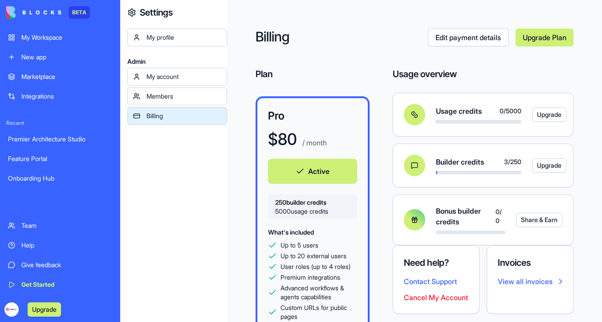 This screenshot has height=322, width=602. Describe the element at coordinates (177, 77) in the screenshot. I see `a: My account` at that location.